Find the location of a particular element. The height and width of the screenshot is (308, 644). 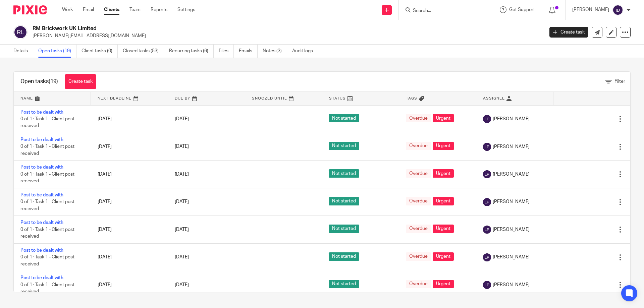

span: Get Support is located at coordinates (522, 9).